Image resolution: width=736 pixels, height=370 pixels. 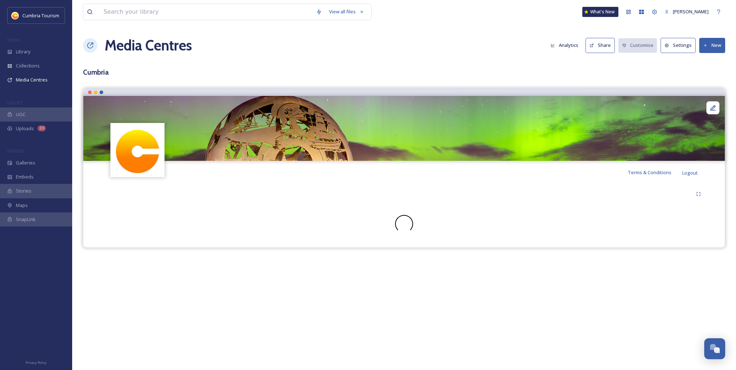 What do you see at coordinates (15, 102) in the screenshot?
I see `span: COLLECT` at bounding box center [15, 102].